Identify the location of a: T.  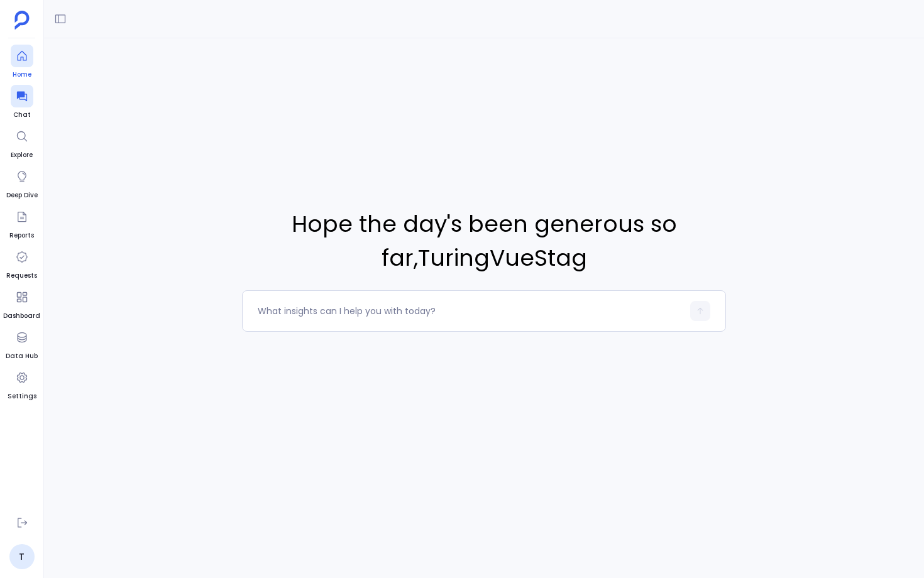
(22, 556).